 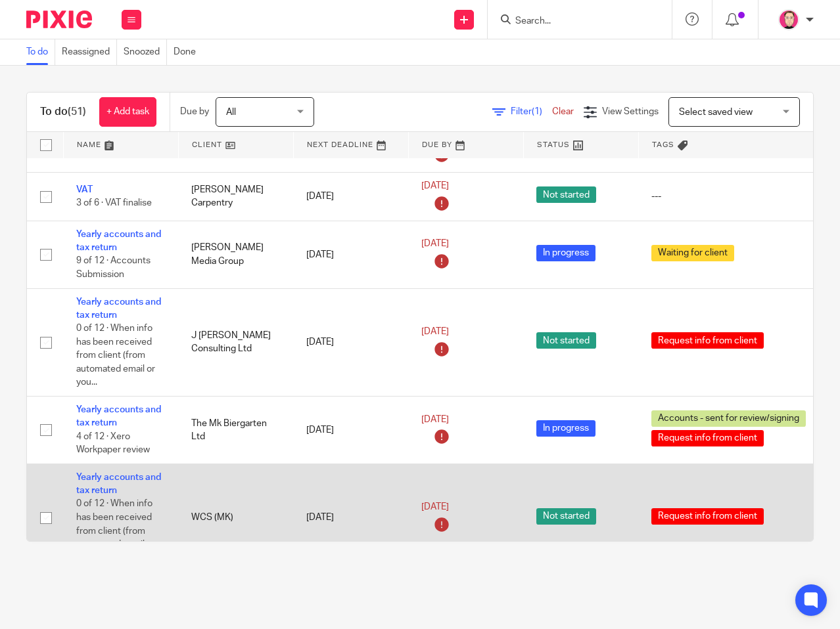 What do you see at coordinates (693, 253) in the screenshot?
I see `span: Waiting for client` at bounding box center [693, 253].